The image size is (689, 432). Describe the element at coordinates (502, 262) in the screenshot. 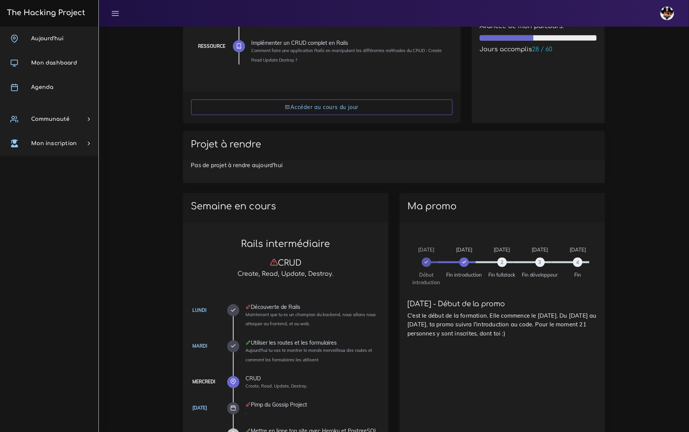

I see `span: 2` at that location.